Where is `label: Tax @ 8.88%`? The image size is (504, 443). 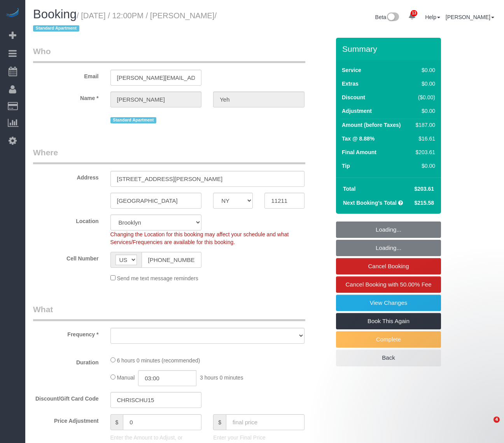
label: Tax @ 8.88% is located at coordinates (358, 139).